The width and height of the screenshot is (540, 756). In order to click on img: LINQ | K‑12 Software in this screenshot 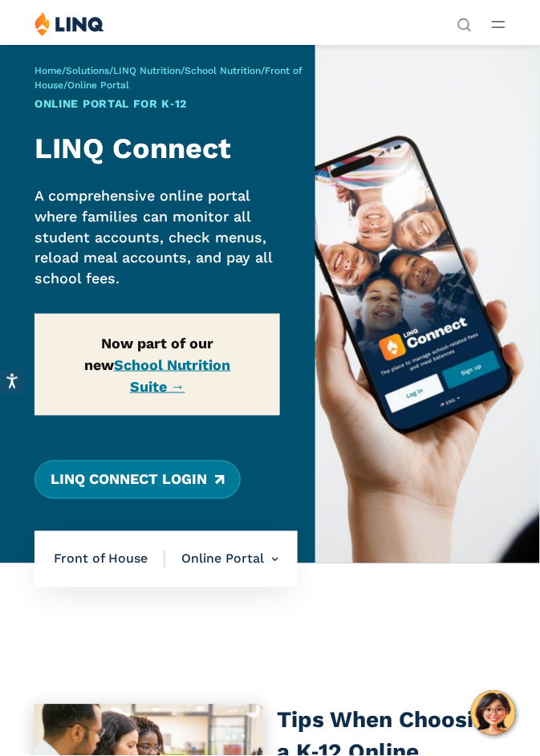, I will do `click(69, 24)`.